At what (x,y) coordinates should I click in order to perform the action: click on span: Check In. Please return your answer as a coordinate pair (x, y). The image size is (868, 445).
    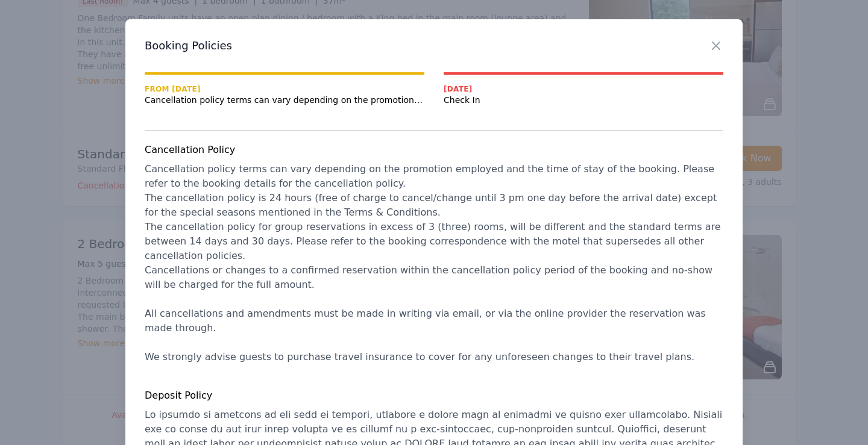
    Looking at the image, I should click on (584, 100).